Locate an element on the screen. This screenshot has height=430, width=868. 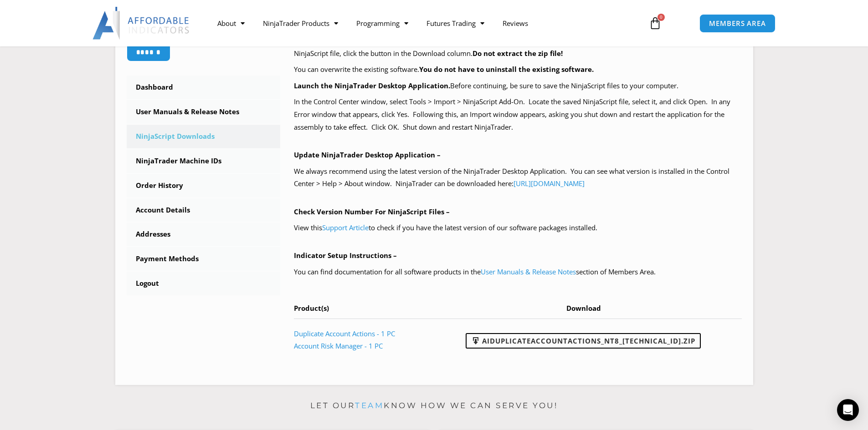
b: Update NinjaTrader Desktop Application – is located at coordinates (367, 155).